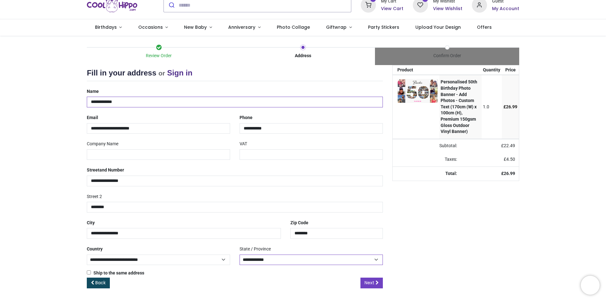  I want to click on span: 4.50, so click(510, 159).